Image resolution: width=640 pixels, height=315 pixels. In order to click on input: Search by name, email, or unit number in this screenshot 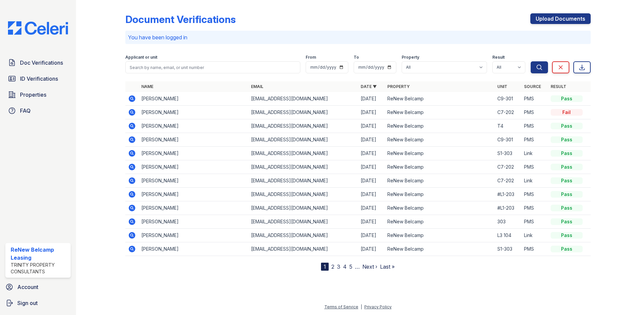, I will do `click(213, 67)`.